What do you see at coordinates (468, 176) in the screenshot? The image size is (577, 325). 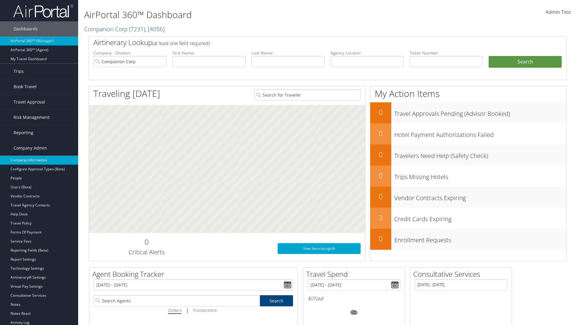 I see `a: 0Trips Missing Hotels` at bounding box center [468, 176].